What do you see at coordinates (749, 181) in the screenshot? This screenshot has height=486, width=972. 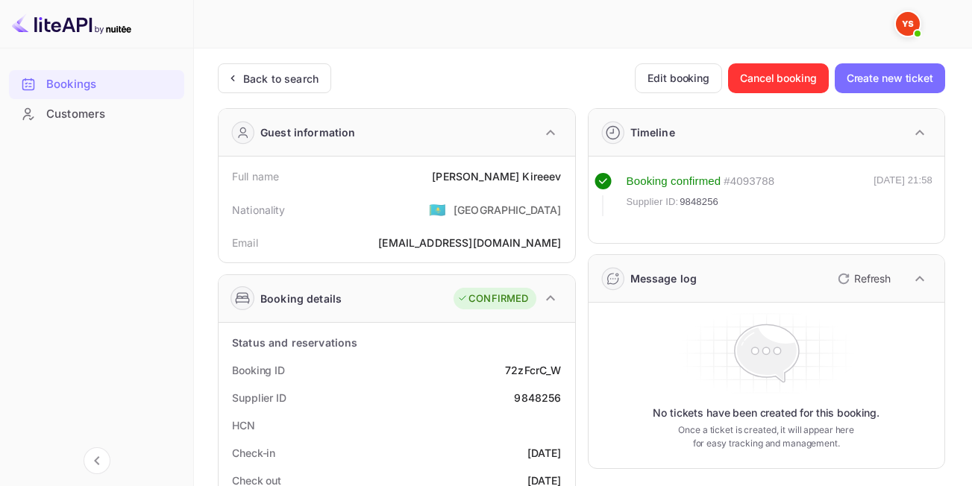 I see `div: # 4093788` at bounding box center [749, 181].